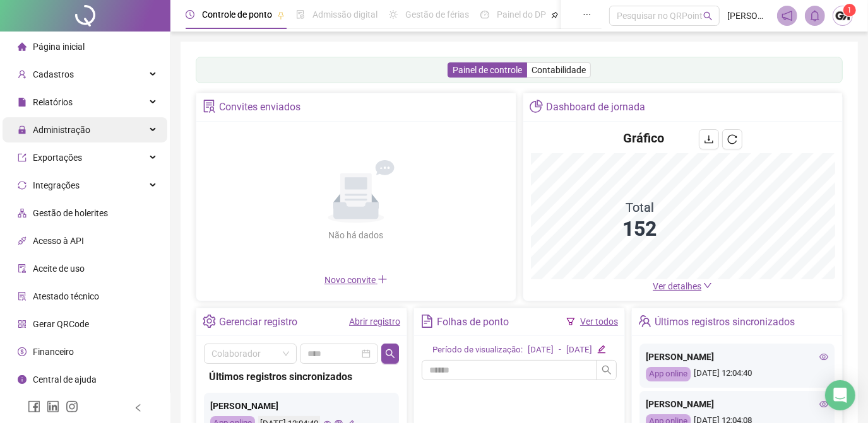  What do you see at coordinates (599, 322) in the screenshot?
I see `a: Ver todos` at bounding box center [599, 322].